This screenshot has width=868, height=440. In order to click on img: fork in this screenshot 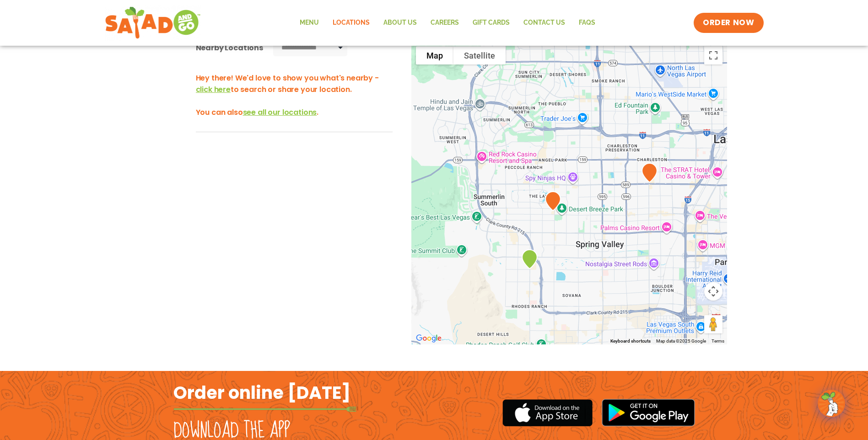, I will do `click(265, 409)`.